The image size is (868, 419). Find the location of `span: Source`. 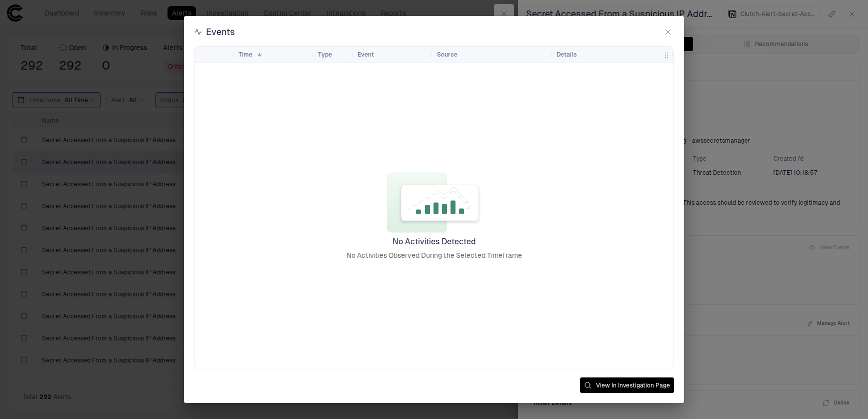

span: Source is located at coordinates (447, 55).